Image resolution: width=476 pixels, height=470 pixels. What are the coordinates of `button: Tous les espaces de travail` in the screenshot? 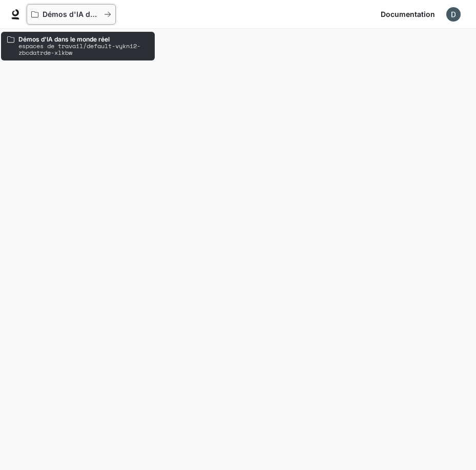 It's located at (71, 14).